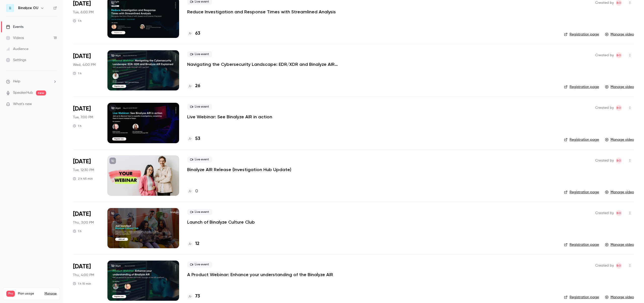  I want to click on a: 12, so click(193, 244).